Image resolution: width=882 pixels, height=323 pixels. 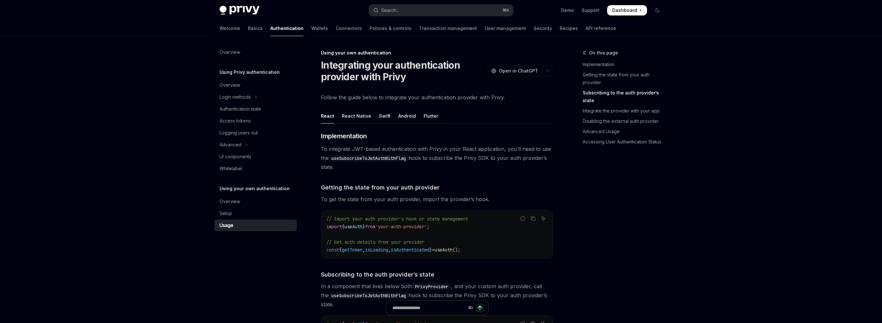 What do you see at coordinates (437, 53) in the screenshot?
I see `div: Using your own authentication` at bounding box center [437, 53].